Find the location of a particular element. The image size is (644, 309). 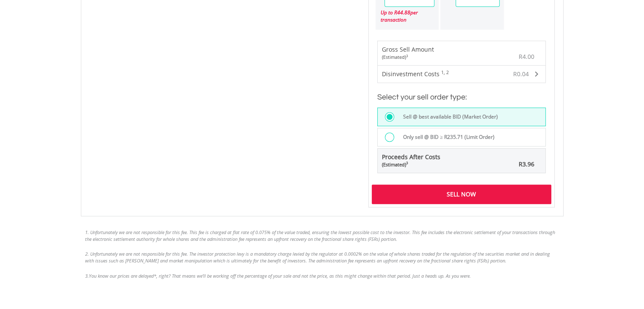

li: 3. is located at coordinates (322, 276).